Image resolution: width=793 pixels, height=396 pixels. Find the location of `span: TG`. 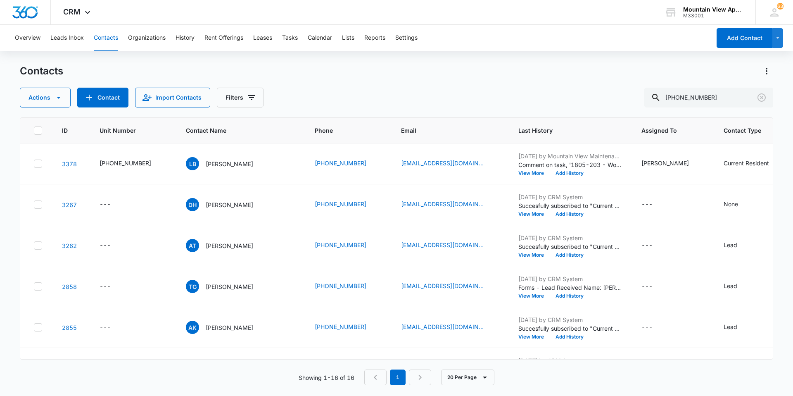

span: TG is located at coordinates (193, 286).